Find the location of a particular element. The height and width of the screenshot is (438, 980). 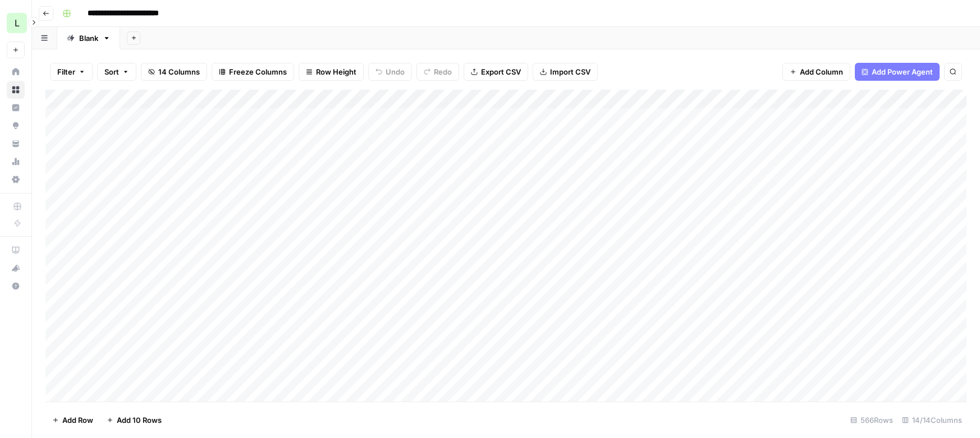

span: Undo is located at coordinates (395, 72).